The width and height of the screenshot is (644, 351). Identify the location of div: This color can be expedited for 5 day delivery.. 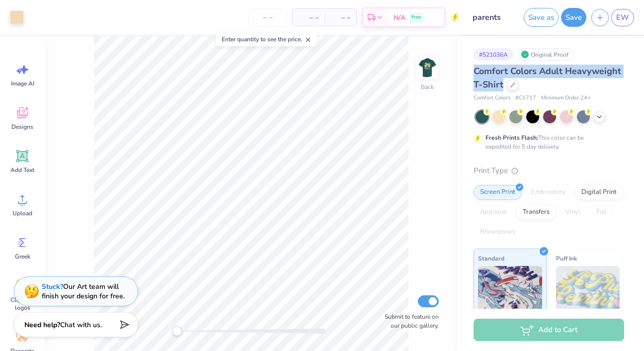
(547, 142).